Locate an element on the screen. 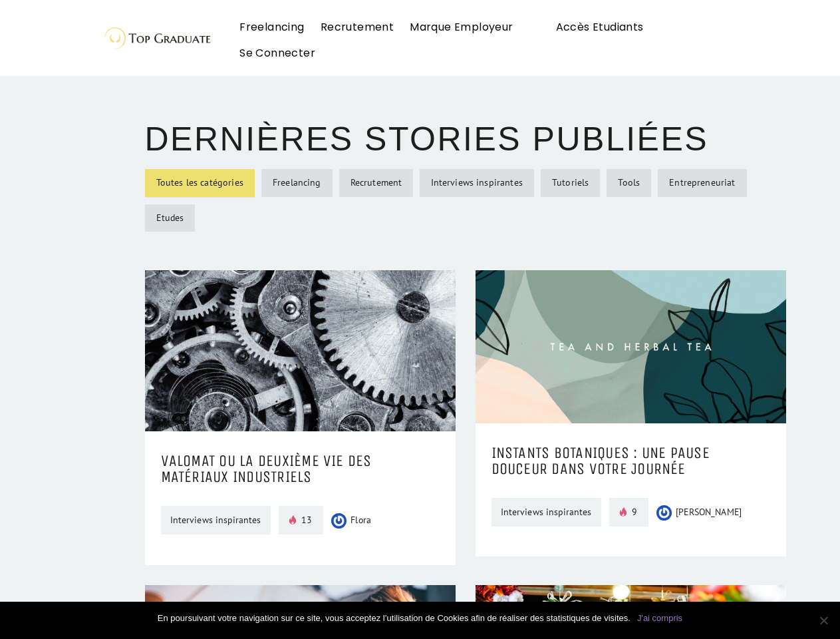 The width and height of the screenshot is (840, 639). a: Tools is located at coordinates (628, 182).